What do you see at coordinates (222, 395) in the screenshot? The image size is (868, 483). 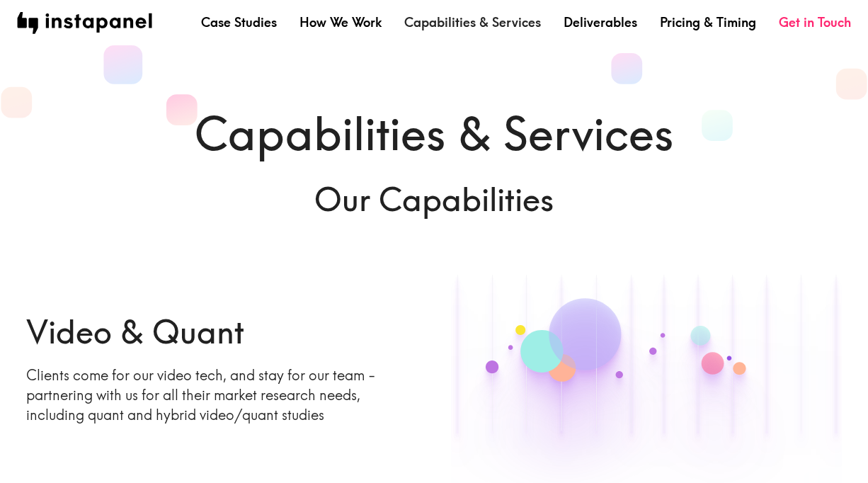 I see `p: Clients come for our video tech, and stay for our team - partnering with us for all their market ...` at bounding box center [222, 395].